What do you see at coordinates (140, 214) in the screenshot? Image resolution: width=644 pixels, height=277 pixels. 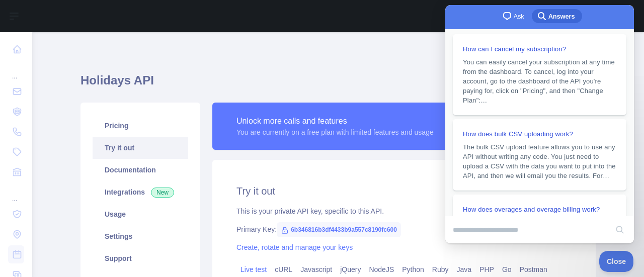 I see `a: Usage` at bounding box center [140, 214].